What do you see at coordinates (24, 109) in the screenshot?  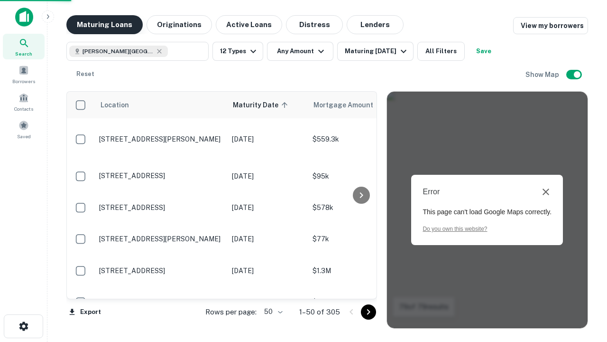 I see `span: Contacts` at bounding box center [24, 109].